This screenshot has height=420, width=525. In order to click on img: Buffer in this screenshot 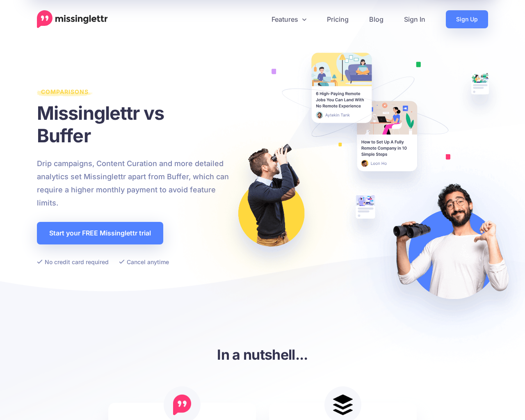, I will do `click(343, 405)`.